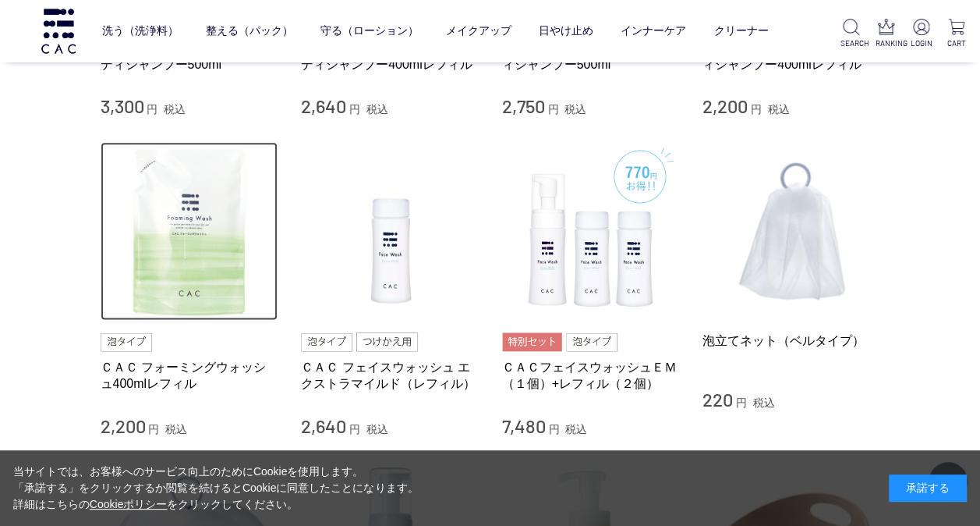 The width and height of the screenshot is (980, 526). What do you see at coordinates (741, 31) in the screenshot?
I see `a: クリーナー` at bounding box center [741, 31].